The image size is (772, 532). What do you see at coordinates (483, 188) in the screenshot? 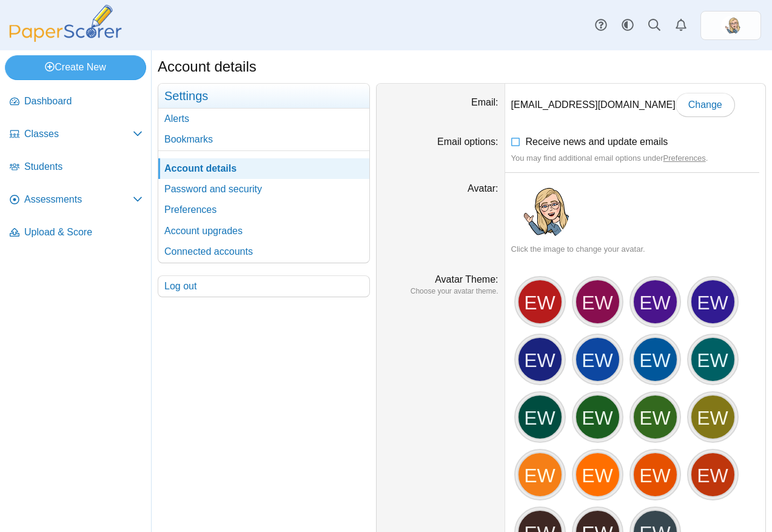
I see `label: Avatar` at bounding box center [483, 188].